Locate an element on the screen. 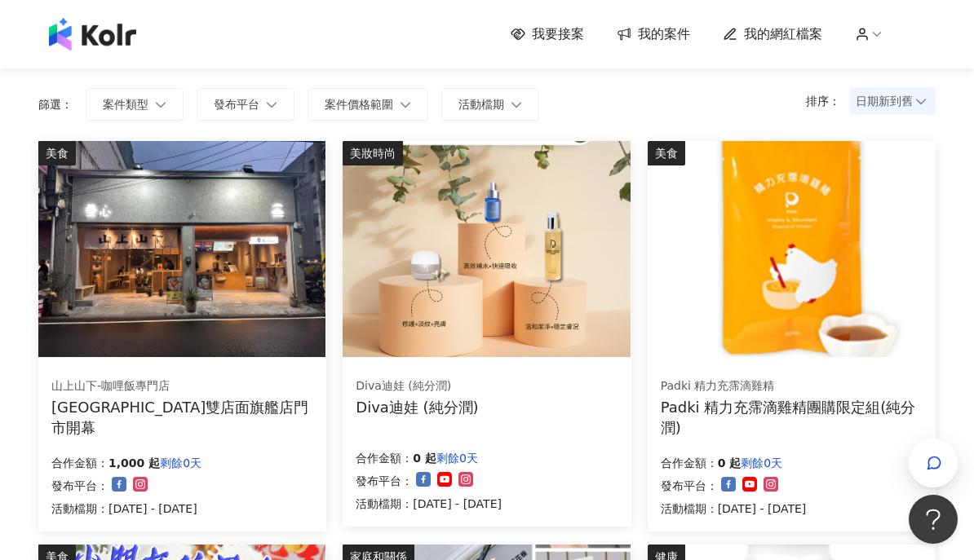  span: 我的網紅檔案 is located at coordinates (783, 34).